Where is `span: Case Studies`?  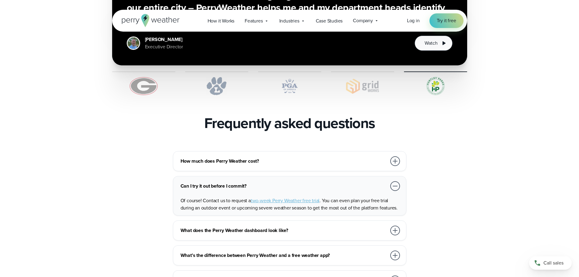 span: Case Studies is located at coordinates (329, 21).